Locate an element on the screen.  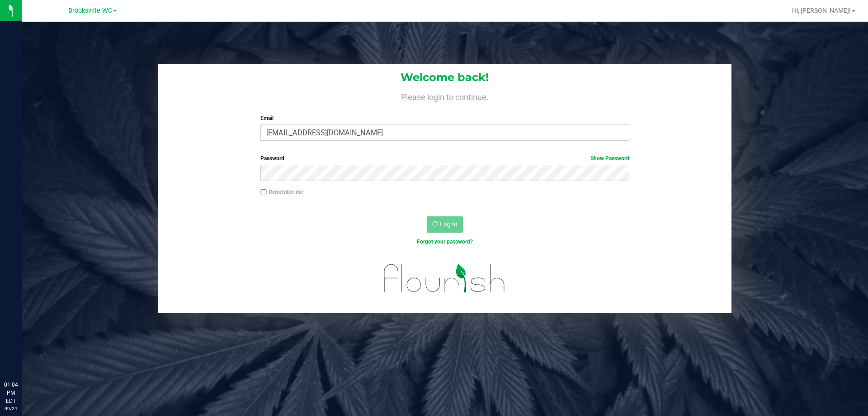
a: Forgot your password? is located at coordinates (445, 242).